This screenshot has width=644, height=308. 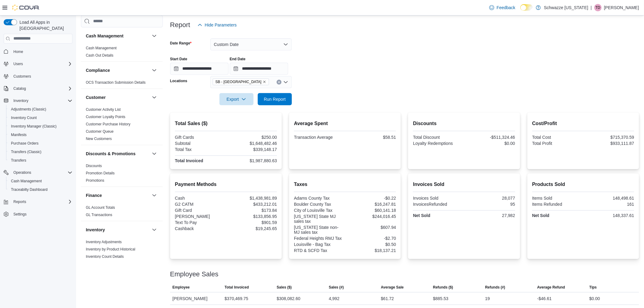 What do you see at coordinates (108, 124) in the screenshot?
I see `span: Customer Purchase History` at bounding box center [108, 124].